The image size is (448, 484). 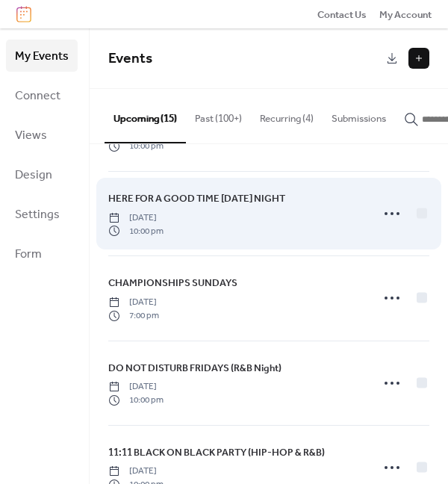 I want to click on a: Form, so click(x=42, y=253).